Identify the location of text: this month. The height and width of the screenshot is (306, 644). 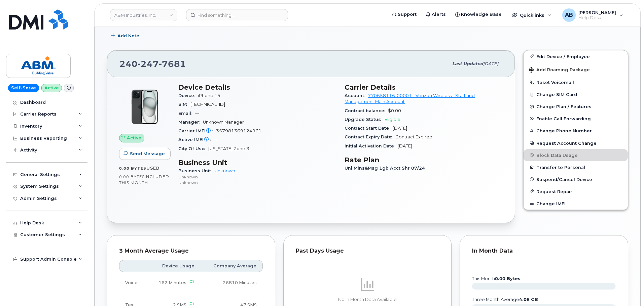
(496, 278).